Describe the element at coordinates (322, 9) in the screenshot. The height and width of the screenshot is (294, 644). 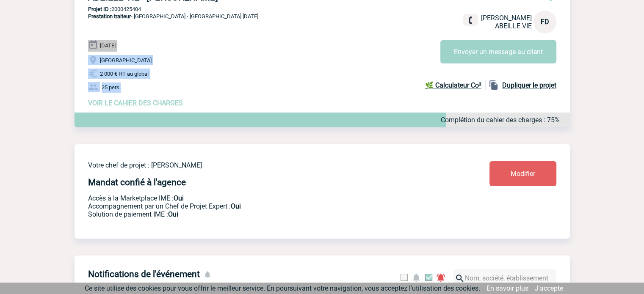
I see `p: 2000425404` at that location.